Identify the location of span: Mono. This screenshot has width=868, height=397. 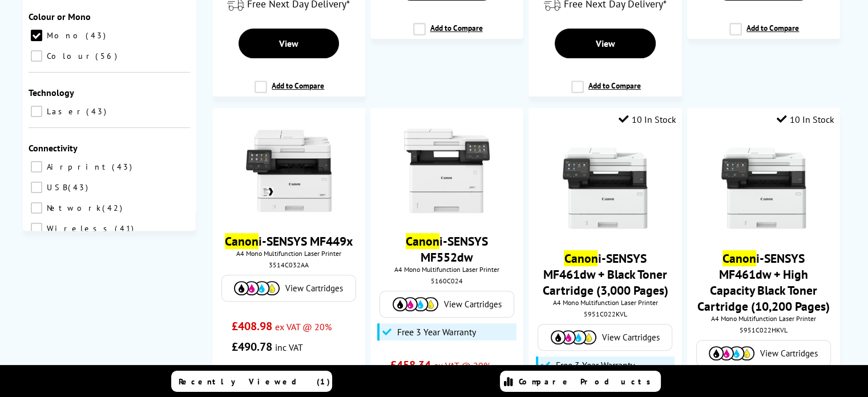
(64, 35).